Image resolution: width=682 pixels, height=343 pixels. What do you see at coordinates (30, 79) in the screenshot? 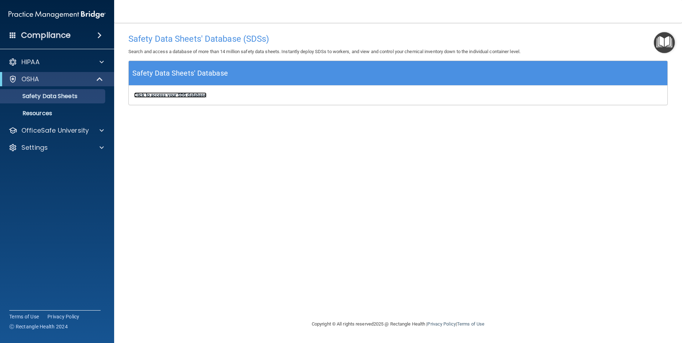
I see `p: OSHA` at bounding box center [30, 79].